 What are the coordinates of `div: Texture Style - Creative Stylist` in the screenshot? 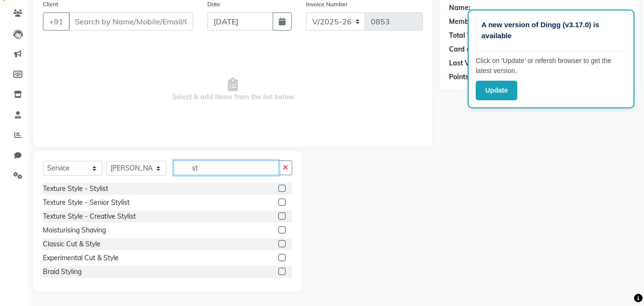 It's located at (89, 216).